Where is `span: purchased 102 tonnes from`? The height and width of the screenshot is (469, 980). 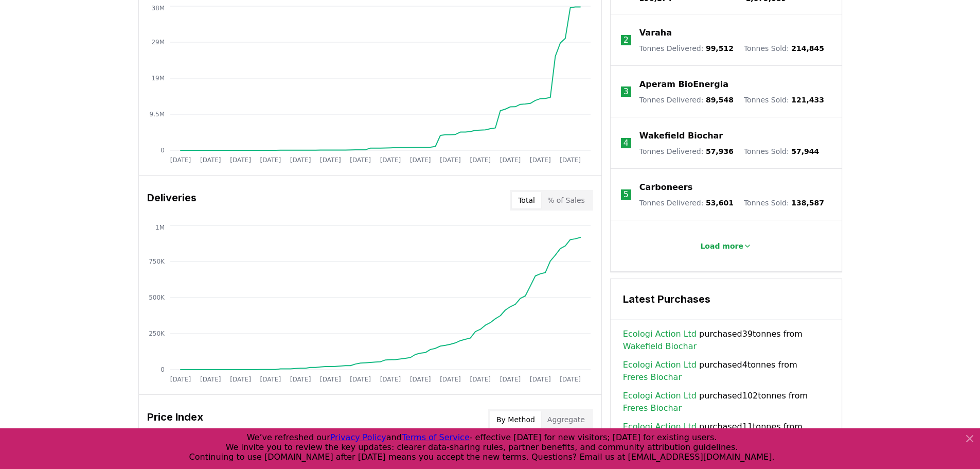
span: purchased 102 tonnes from is located at coordinates (726, 402).